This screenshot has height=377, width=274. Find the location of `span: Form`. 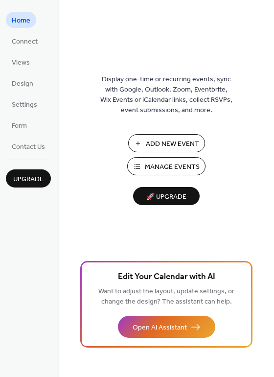

span: Form is located at coordinates (19, 126).